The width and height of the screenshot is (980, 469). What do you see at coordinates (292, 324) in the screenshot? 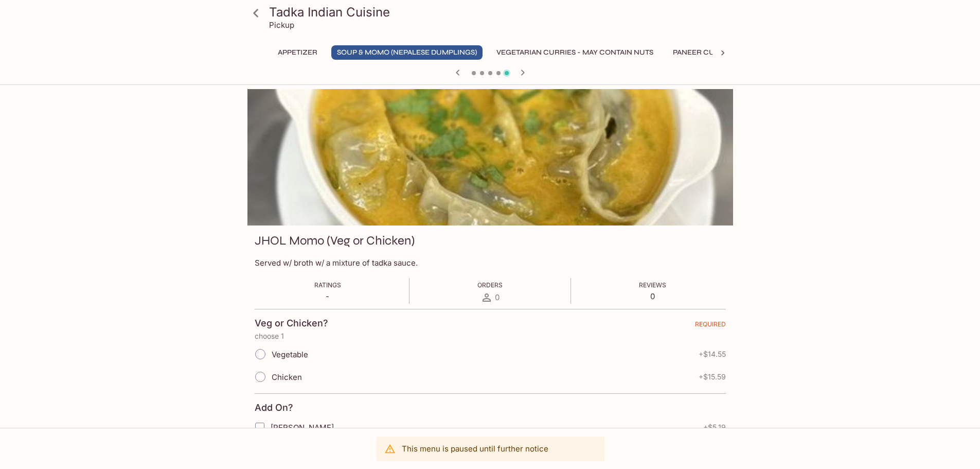
I see `h4: Veg or Chicken?` at bounding box center [292, 324].